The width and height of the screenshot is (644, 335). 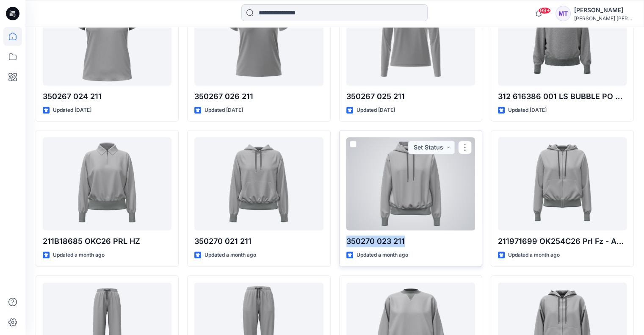 What do you see at coordinates (562, 241) in the screenshot?
I see `p: 211971699 OK254C26 Prl Fz - ARCTIC FLEECE-PRL FZ-LONG SLEEVE-SWEATSHIRT` at bounding box center [562, 241].